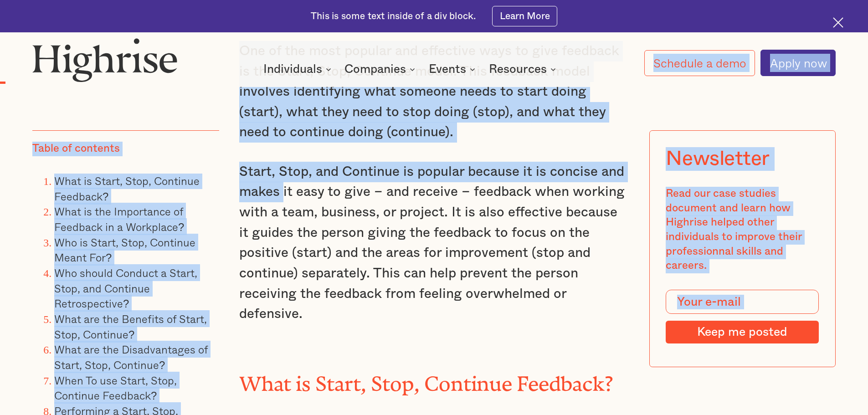  What do you see at coordinates (76, 149) in the screenshot?
I see `div: Table of contents` at bounding box center [76, 149].